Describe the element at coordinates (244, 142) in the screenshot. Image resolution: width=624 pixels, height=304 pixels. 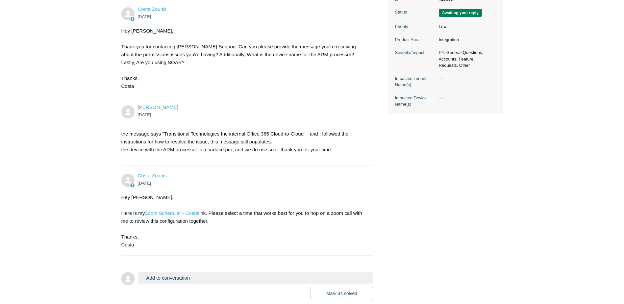
I see `p: the message says "Transitional Technologies Inc-internal Office 365 Cloud-to-Cloud" - and I follo...` at that location.